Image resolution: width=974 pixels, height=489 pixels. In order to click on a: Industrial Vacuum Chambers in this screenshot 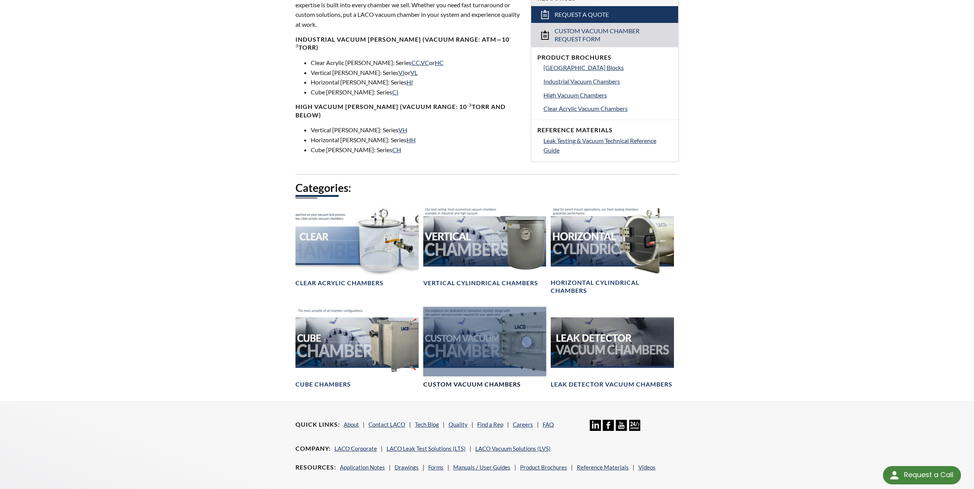, I will do `click(607, 81)`.